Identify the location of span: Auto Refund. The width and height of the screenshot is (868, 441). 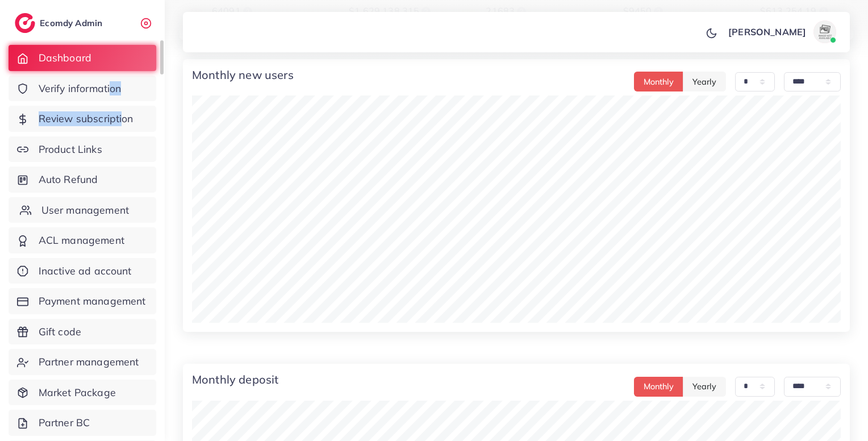
(68, 179).